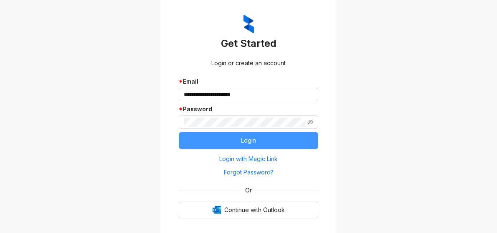 The width and height of the screenshot is (497, 233). Describe the element at coordinates (217, 210) in the screenshot. I see `img: Outlook` at that location.